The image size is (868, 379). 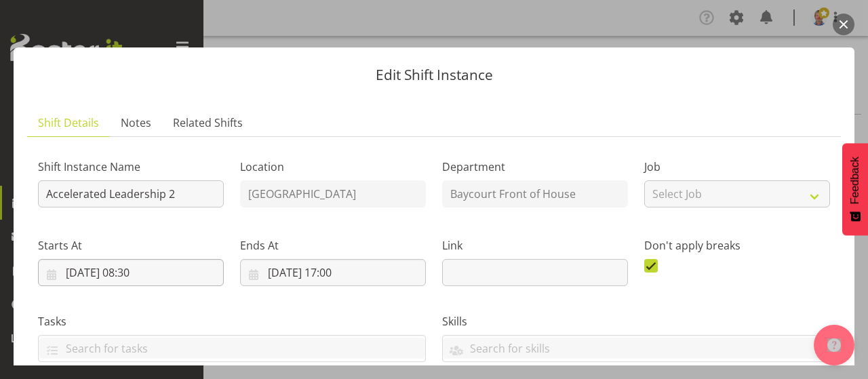 What do you see at coordinates (636, 321) in the screenshot?
I see `label: Skills` at bounding box center [636, 321].